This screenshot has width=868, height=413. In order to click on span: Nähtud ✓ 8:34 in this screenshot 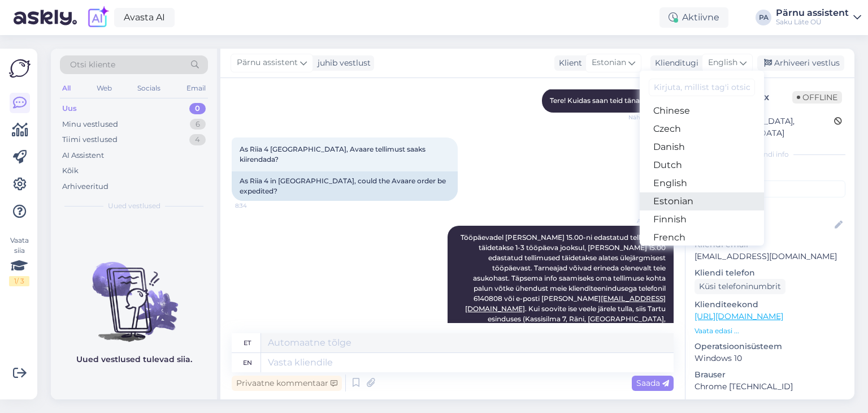, I will do `click(649, 117)`.